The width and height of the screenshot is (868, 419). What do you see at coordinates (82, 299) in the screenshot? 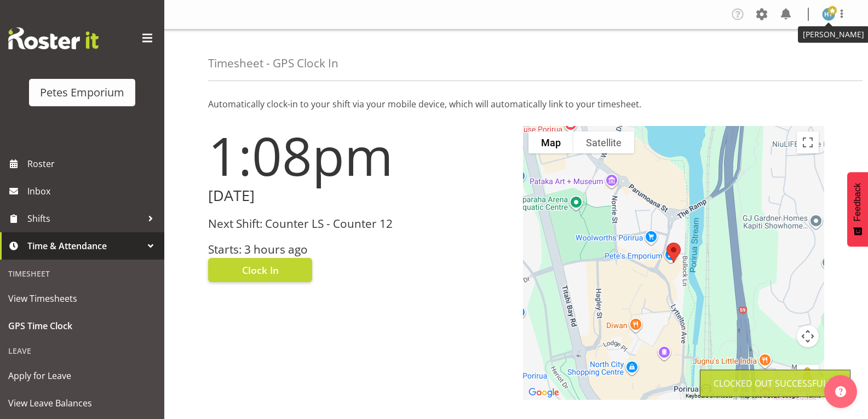
I see `span: View Timesheets` at bounding box center [82, 299].